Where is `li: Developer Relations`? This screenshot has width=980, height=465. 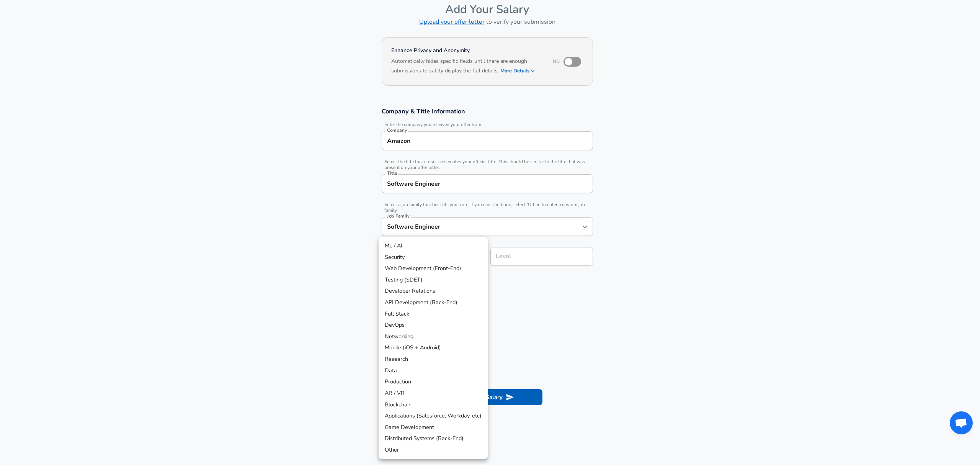
li: Developer Relations is located at coordinates (433, 291).